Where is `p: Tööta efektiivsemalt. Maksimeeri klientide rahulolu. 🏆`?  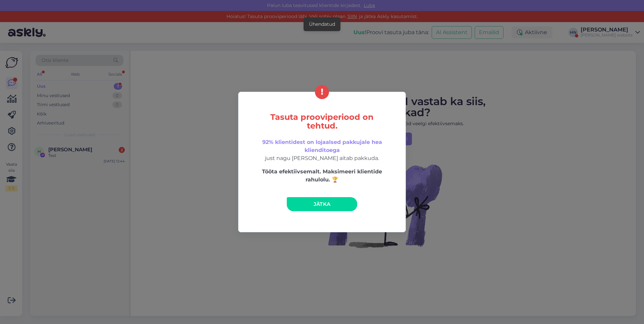
p: Tööta efektiivsemalt. Maksimeeri klientide rahulolu. 🏆 is located at coordinates (322, 176).